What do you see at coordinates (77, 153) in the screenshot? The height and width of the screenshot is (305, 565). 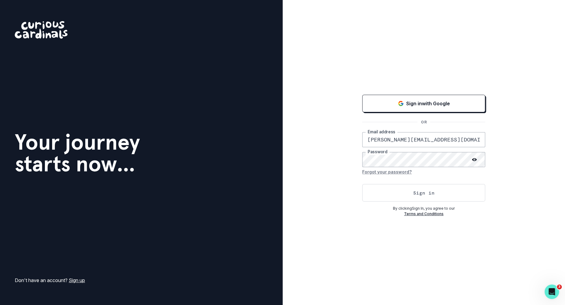 I see `h1: Your journey starts now...` at bounding box center [77, 153].